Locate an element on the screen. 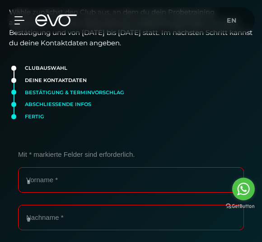  div: Clubauswahl is located at coordinates (131, 68).